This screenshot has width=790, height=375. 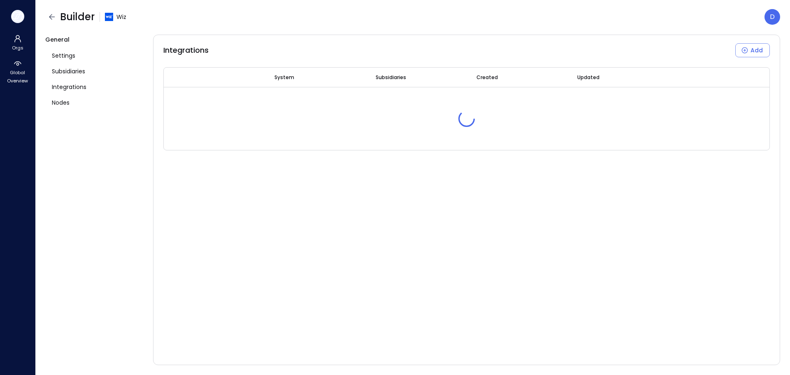 I want to click on a: Integrations, so click(x=96, y=87).